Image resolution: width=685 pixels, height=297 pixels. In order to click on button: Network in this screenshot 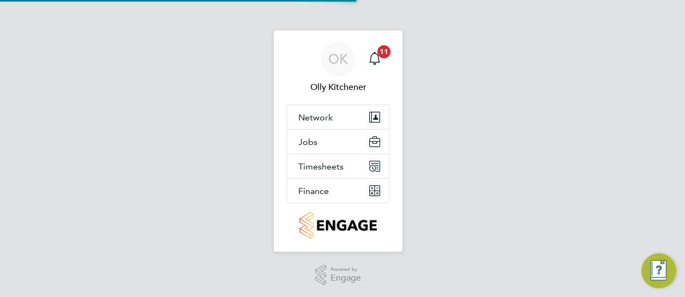, I will do `click(338, 117)`.